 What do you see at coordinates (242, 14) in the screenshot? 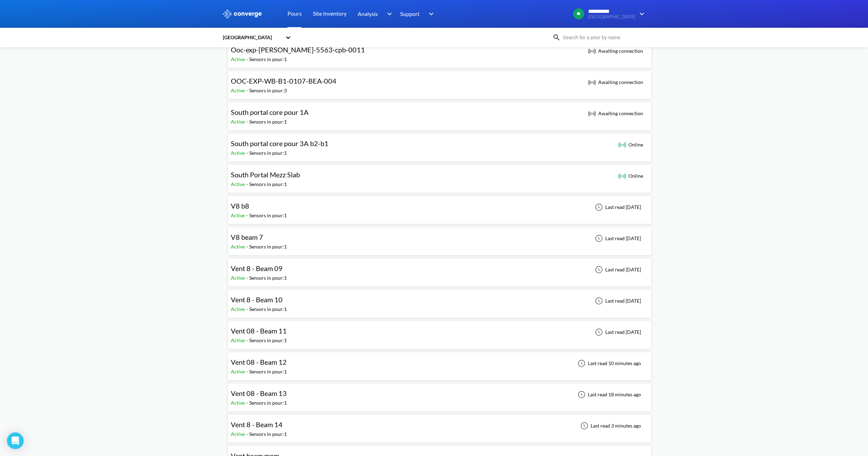
I see `img: logo_ewhite.svg` at bounding box center [242, 14].